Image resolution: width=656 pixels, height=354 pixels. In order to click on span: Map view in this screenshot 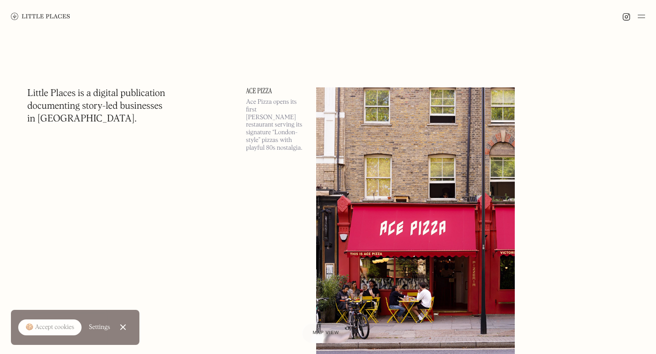, I will do `click(326, 333)`.